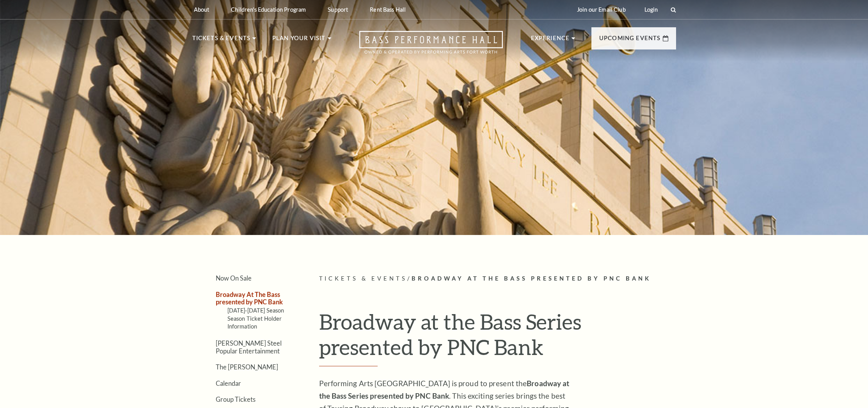 The image size is (868, 408). I want to click on span: Tickets & Events, so click(363, 278).